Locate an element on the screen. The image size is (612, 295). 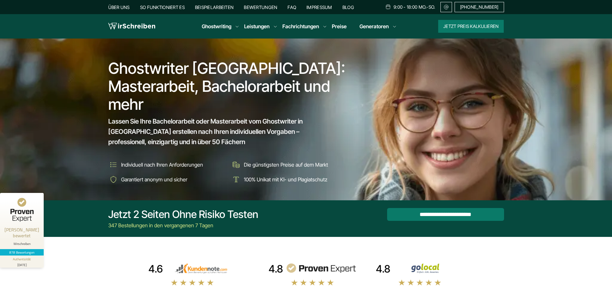
a: Ghostwriting is located at coordinates (216, 26).